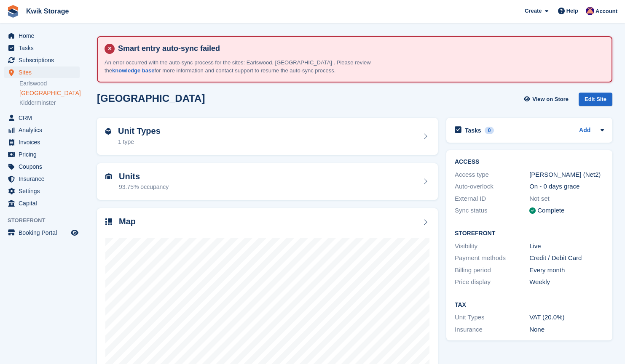 This screenshot has width=625, height=364. What do you see at coordinates (44, 167) in the screenshot?
I see `span: Coupons` at bounding box center [44, 167].